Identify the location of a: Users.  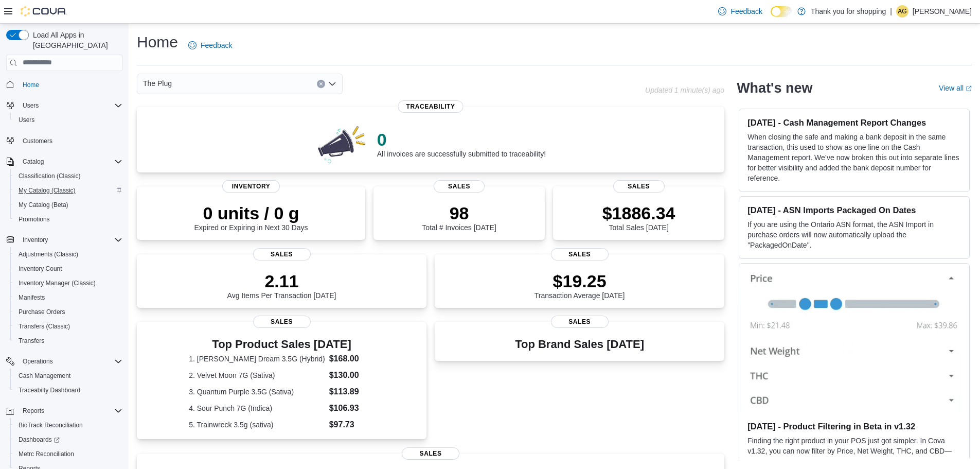
(26, 120).